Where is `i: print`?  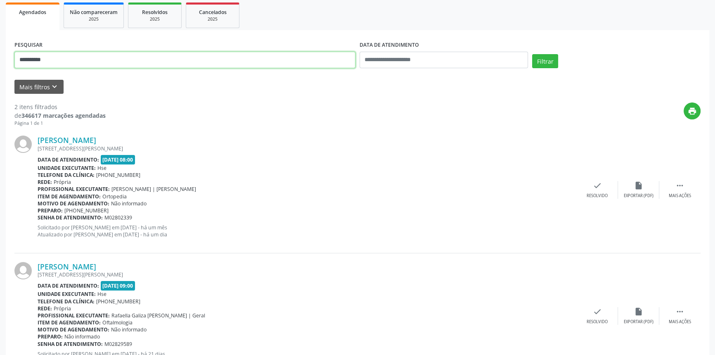 i: print is located at coordinates (693, 111).